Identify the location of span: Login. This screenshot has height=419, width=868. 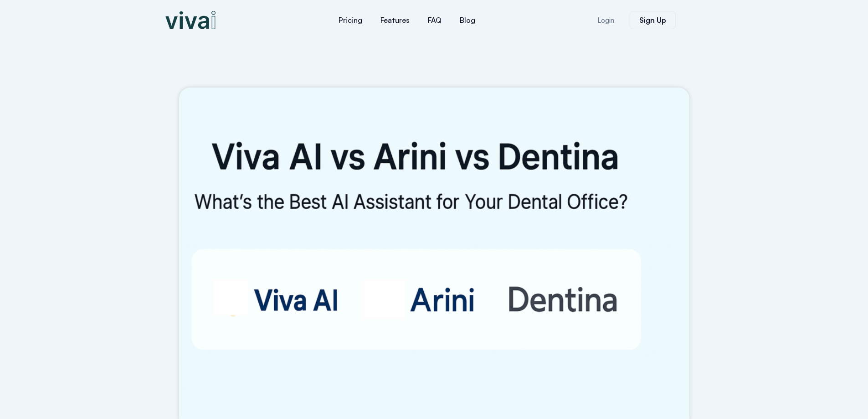
(605, 20).